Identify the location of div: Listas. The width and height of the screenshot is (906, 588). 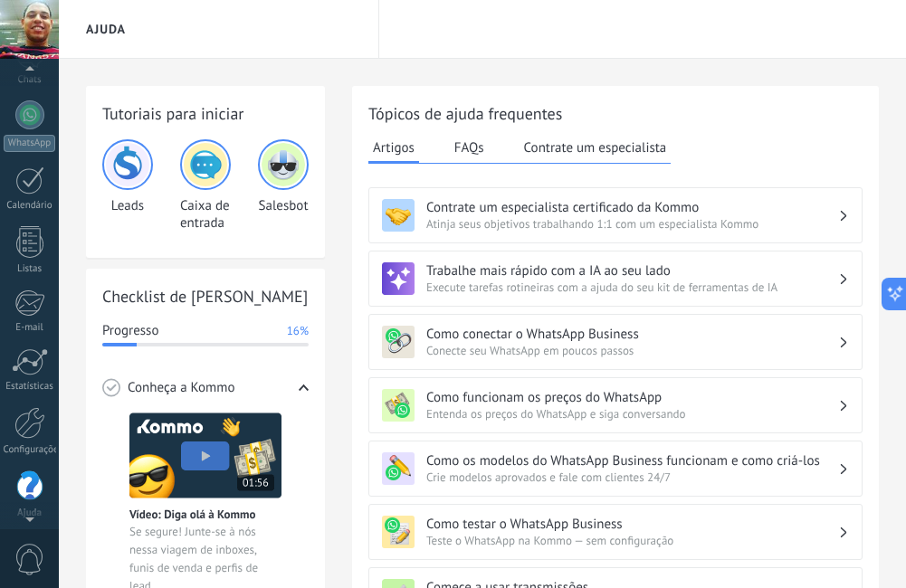
(30, 268).